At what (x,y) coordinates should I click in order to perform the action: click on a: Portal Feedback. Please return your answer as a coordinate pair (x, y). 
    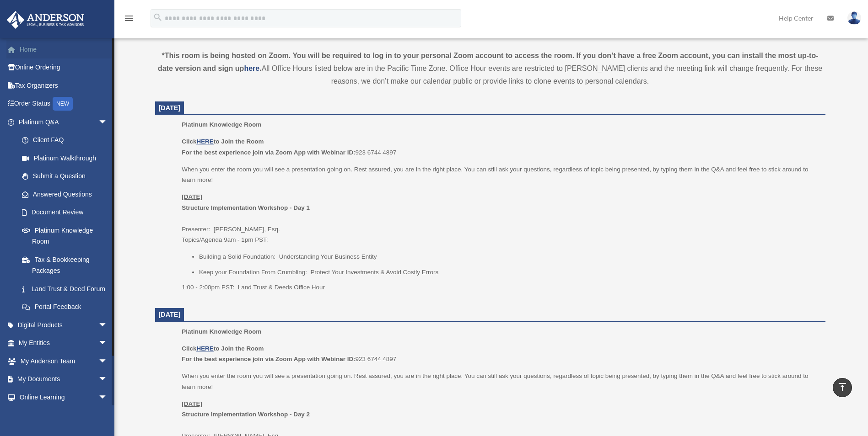
    Looking at the image, I should click on (67, 307).